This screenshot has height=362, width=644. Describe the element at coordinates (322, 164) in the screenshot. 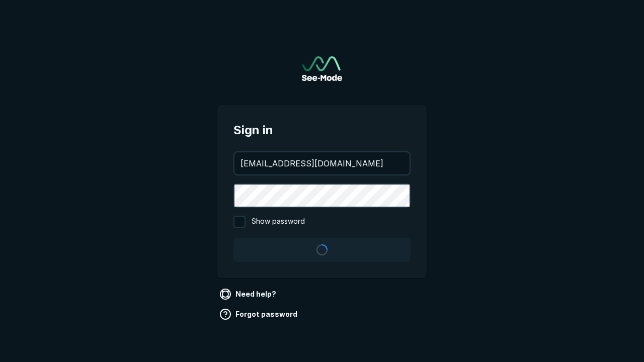

I see `input: your@email.com` at that location.